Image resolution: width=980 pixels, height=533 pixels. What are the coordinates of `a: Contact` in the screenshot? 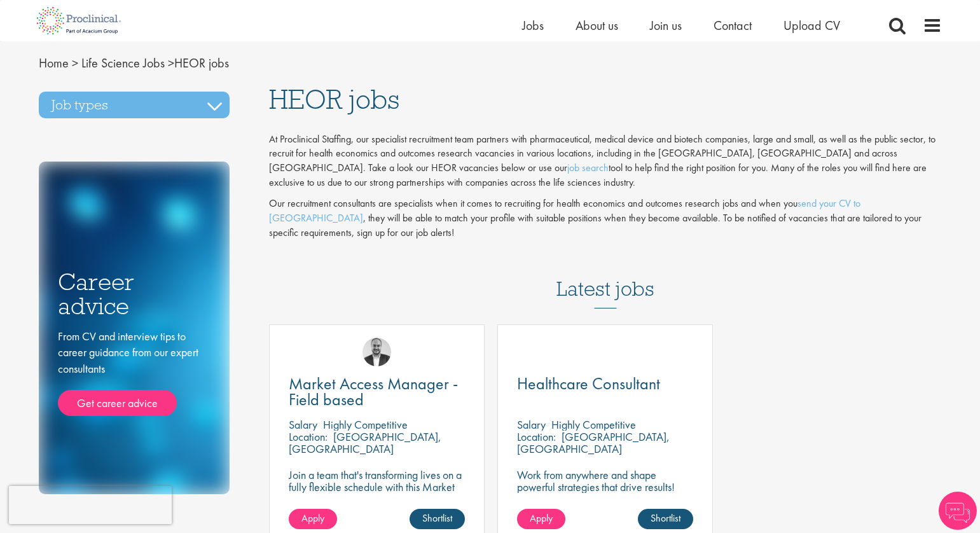 It's located at (733, 26).